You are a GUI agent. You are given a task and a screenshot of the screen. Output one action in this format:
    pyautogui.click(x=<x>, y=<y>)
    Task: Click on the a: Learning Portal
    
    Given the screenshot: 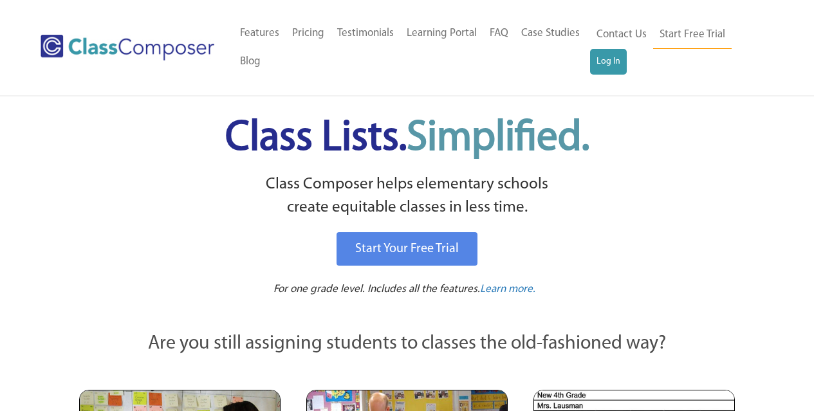 What is the action you would take?
    pyautogui.click(x=441, y=33)
    